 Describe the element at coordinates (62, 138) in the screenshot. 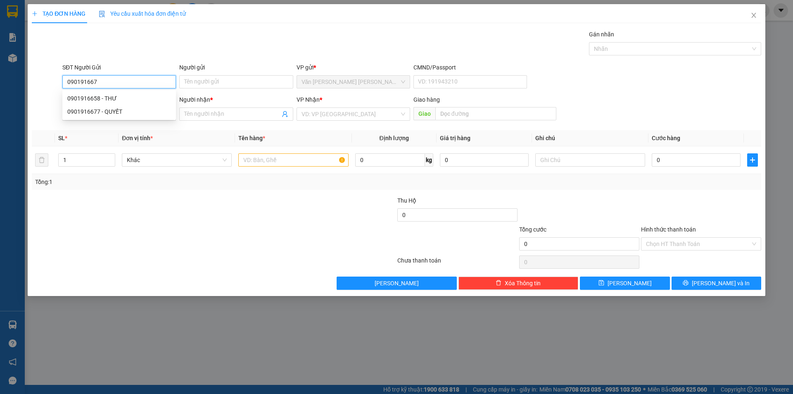

I see `span: SL` at that location.